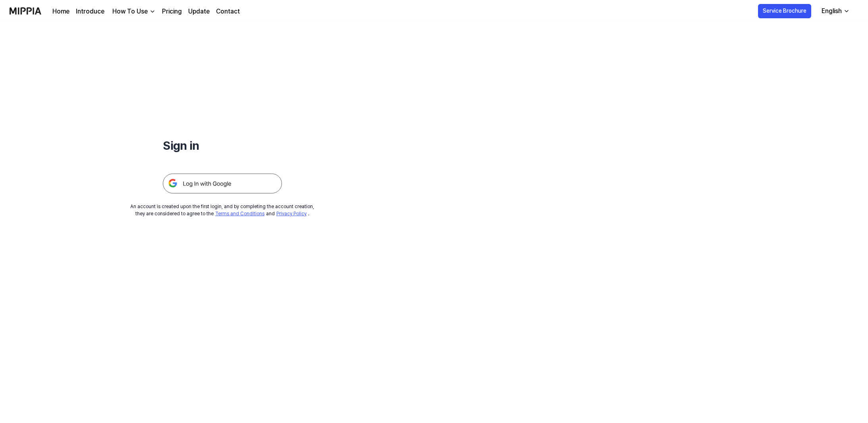  What do you see at coordinates (222, 210) in the screenshot?
I see `div: An account is created upon the first login, and by completing the account creation, they are cons...` at bounding box center [222, 210].